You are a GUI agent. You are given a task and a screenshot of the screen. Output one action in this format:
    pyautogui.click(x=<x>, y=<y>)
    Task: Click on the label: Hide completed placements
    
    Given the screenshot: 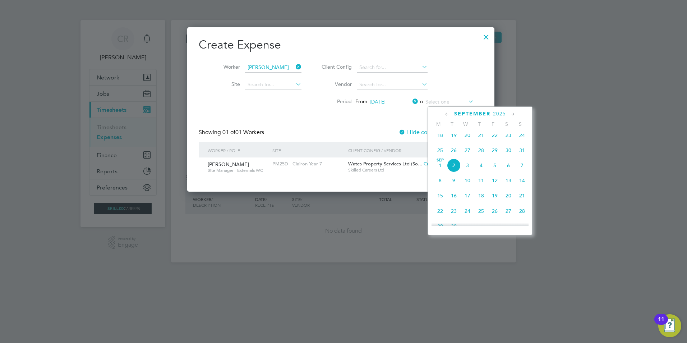 What is the action you would take?
    pyautogui.click(x=440, y=132)
    